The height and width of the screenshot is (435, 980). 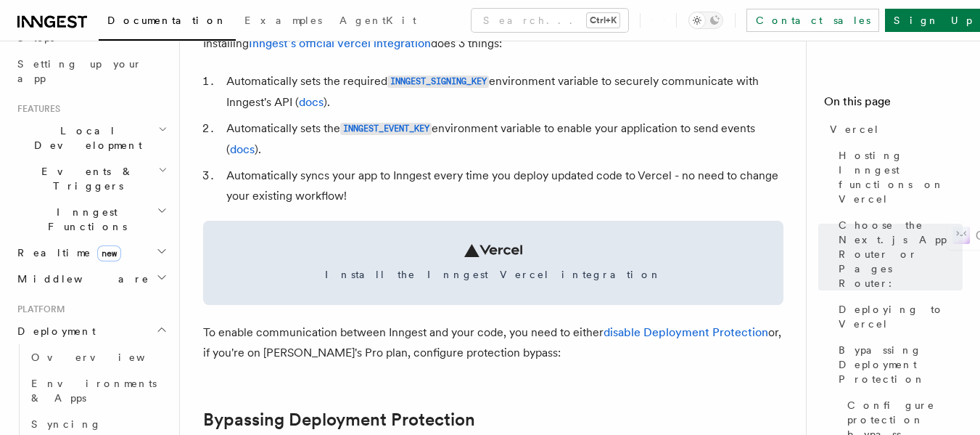 What do you see at coordinates (897, 317) in the screenshot?
I see `a: Deploying to Vercel` at bounding box center [897, 317].